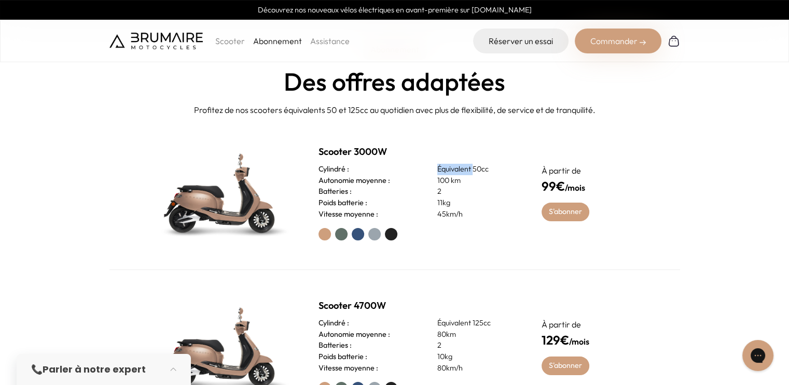 The height and width of the screenshot is (385, 789). Describe the element at coordinates (477, 324) in the screenshot. I see `p: Équivalent 125cc` at that location.